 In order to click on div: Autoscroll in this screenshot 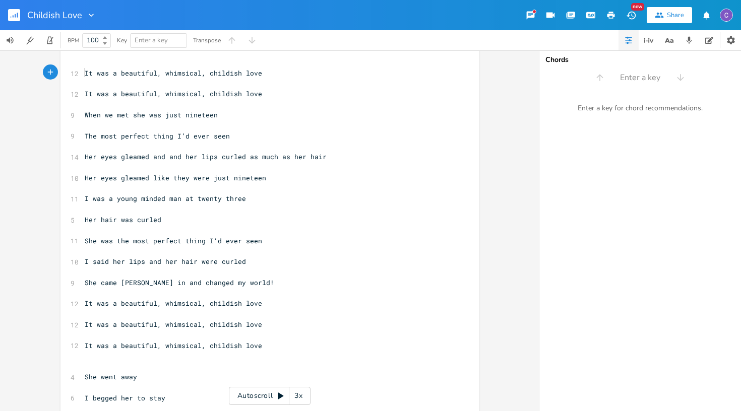, I will do `click(270, 396)`.